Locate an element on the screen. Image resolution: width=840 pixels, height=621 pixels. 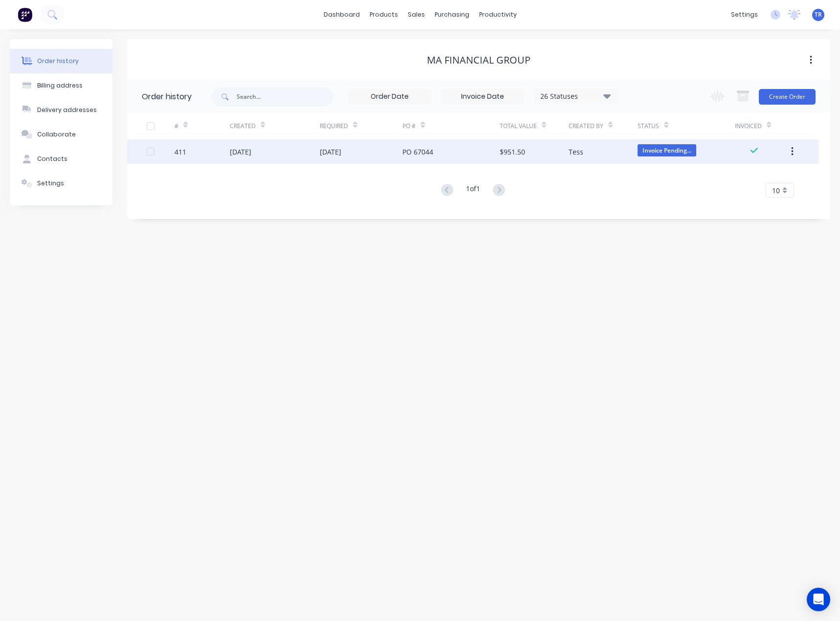
div: Billing address is located at coordinates (59, 85).